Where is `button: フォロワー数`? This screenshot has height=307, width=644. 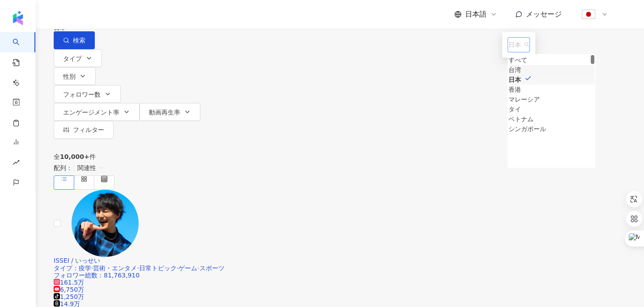
button: フォロワー数 is located at coordinates (87, 94).